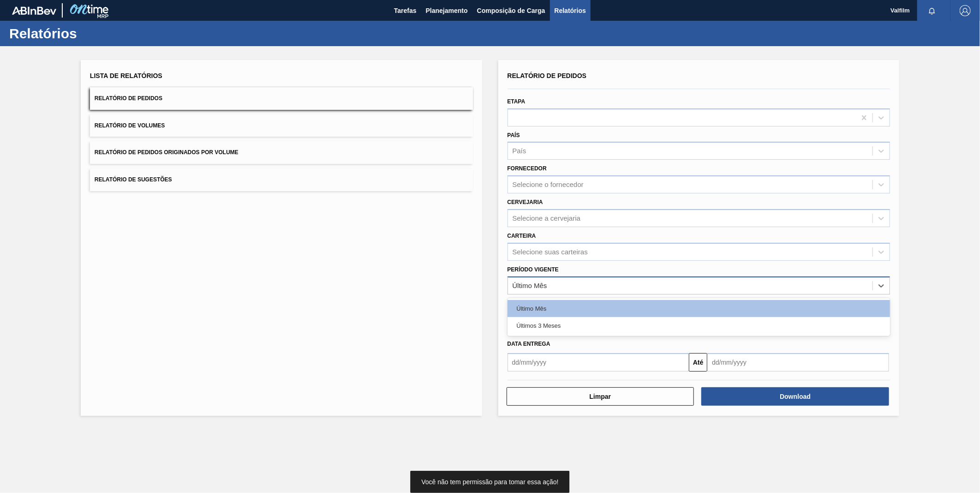 This screenshot has height=493, width=980. I want to click on div: Selecione o fornecedor, so click(548, 185).